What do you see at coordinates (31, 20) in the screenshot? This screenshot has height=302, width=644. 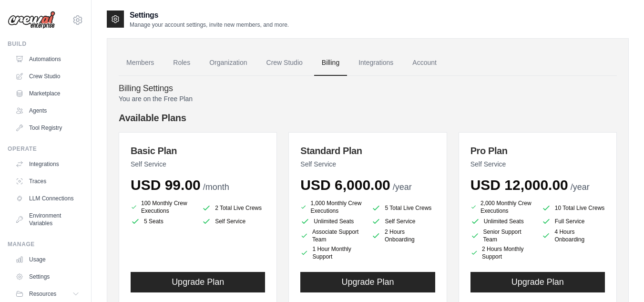 I see `img: Logo` at bounding box center [31, 20].